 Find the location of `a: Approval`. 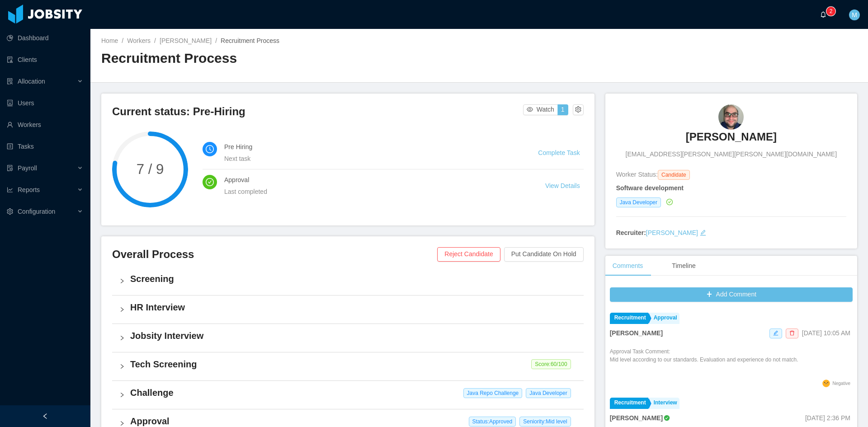

a: Approval is located at coordinates (664, 319).